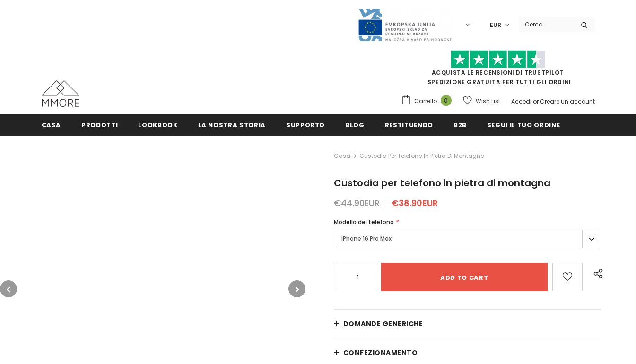  What do you see at coordinates (306, 124) in the screenshot?
I see `a: supporto` at bounding box center [306, 124].